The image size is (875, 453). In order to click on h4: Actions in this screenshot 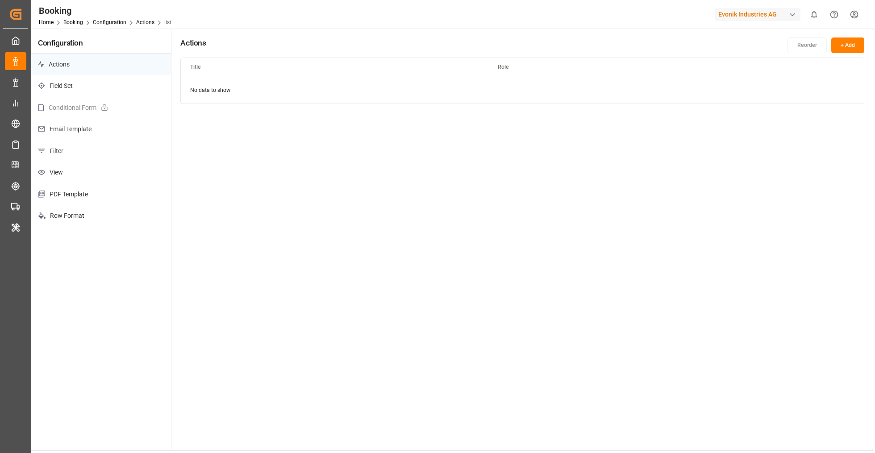, I will do `click(193, 43)`.